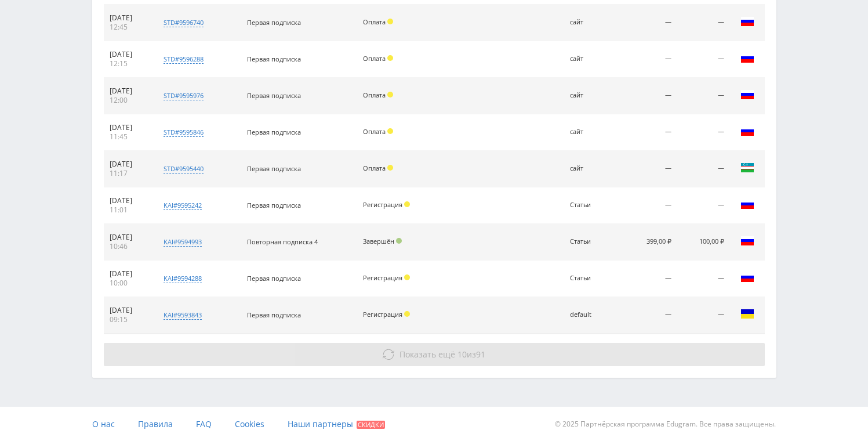 This screenshot has width=868, height=441. Describe the element at coordinates (427, 354) in the screenshot. I see `span: Показать ещё` at that location.